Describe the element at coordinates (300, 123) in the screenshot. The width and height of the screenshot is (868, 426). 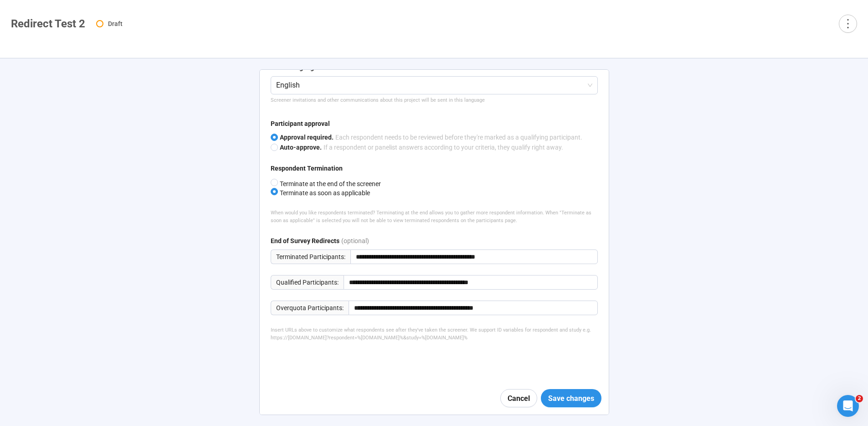
I see `div: Participant approval` at that location.